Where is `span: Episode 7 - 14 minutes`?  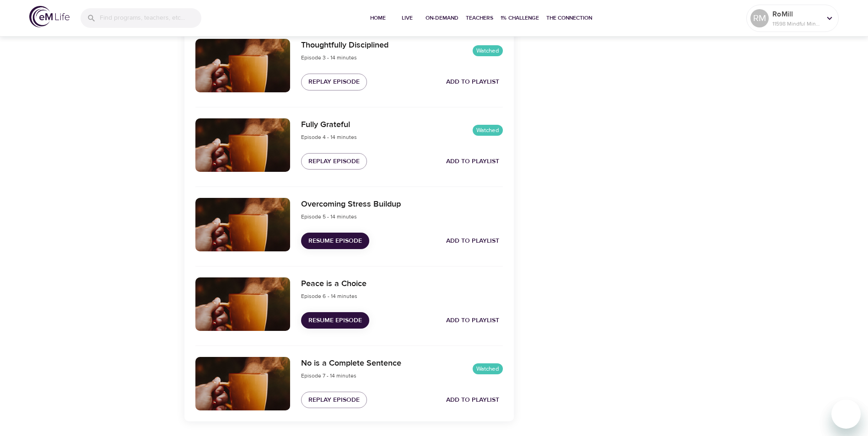
span: Episode 7 - 14 minutes is located at coordinates (328, 376).